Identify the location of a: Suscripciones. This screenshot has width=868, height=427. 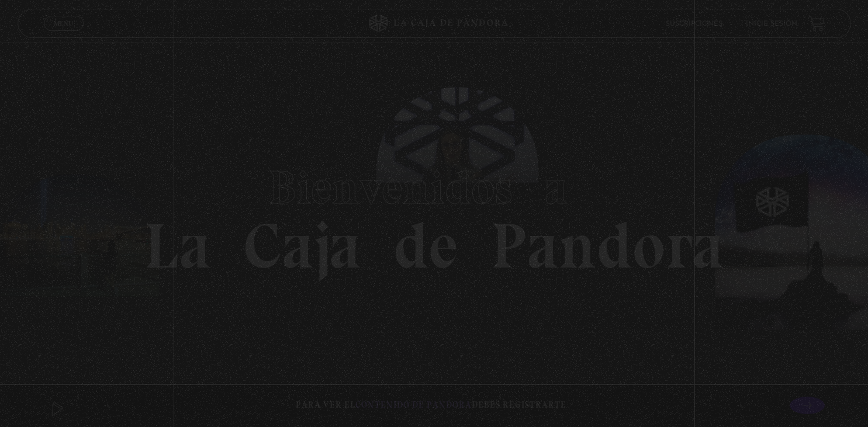
(694, 23).